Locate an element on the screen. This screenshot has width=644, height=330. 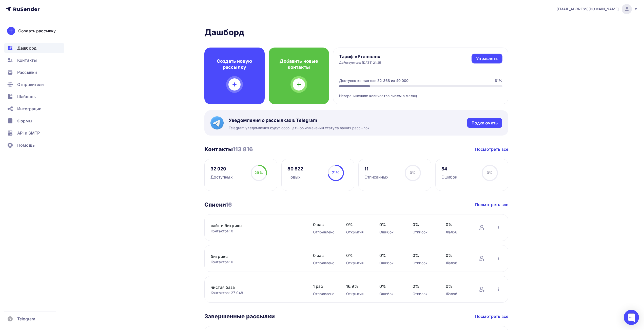
a: Рассылки is located at coordinates (34, 72).